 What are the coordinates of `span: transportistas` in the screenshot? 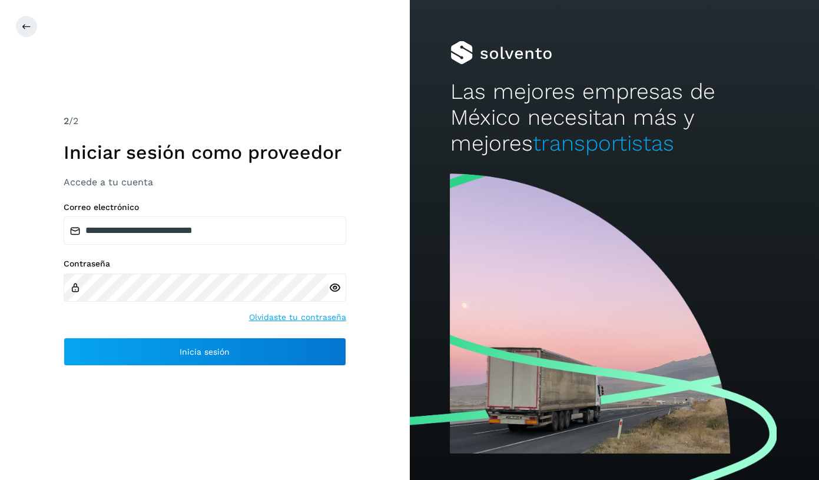 It's located at (603, 143).